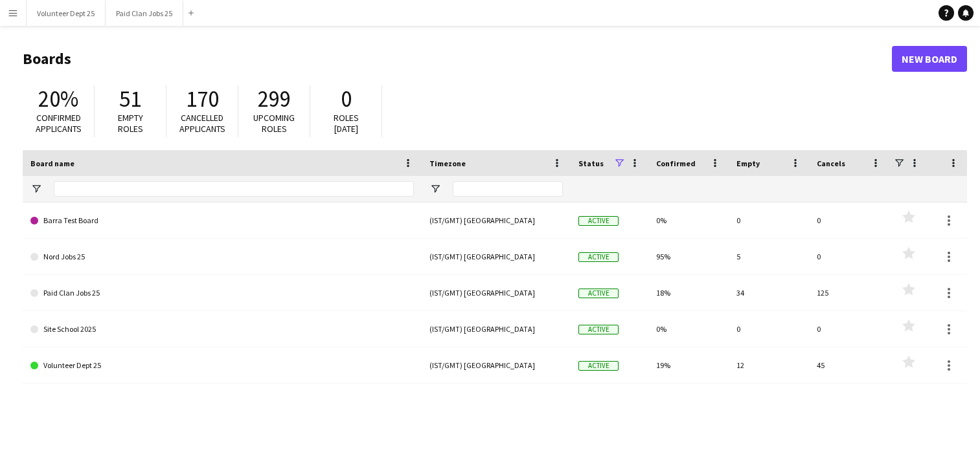 The image size is (980, 458). Describe the element at coordinates (131, 99) in the screenshot. I see `span: 51` at that location.